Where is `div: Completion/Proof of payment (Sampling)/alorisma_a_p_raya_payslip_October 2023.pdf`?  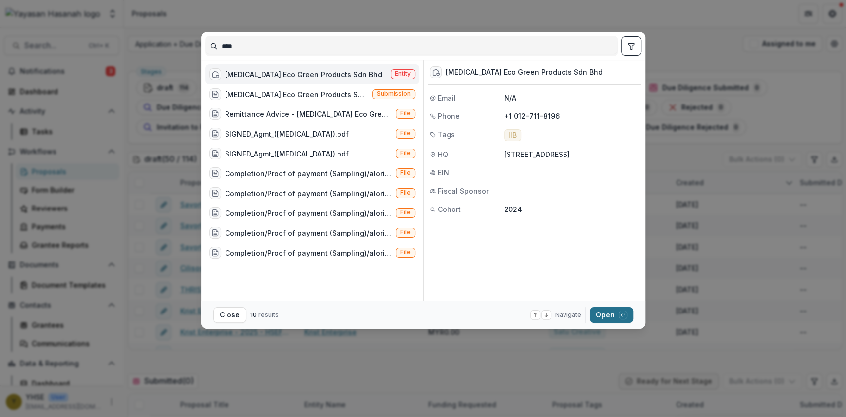 div: Completion/Proof of payment (Sampling)/alorisma_a_p_raya_payslip_October 2023.pdf is located at coordinates (308, 193).